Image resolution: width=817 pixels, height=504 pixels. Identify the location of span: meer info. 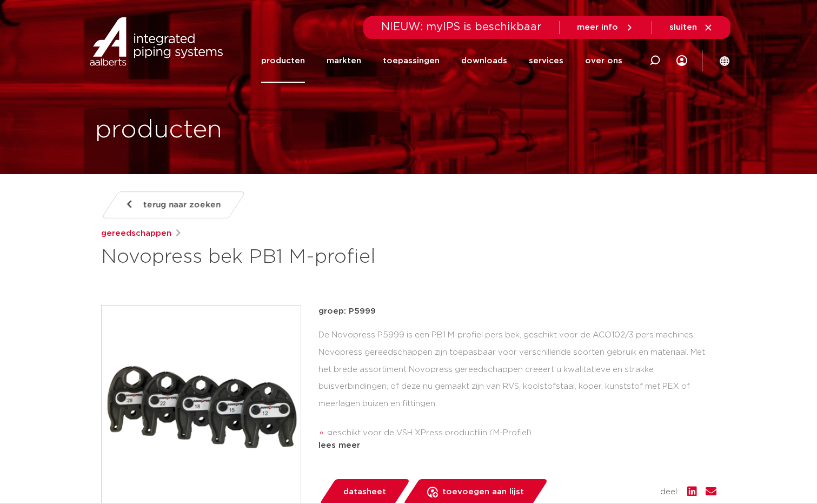
(598, 27).